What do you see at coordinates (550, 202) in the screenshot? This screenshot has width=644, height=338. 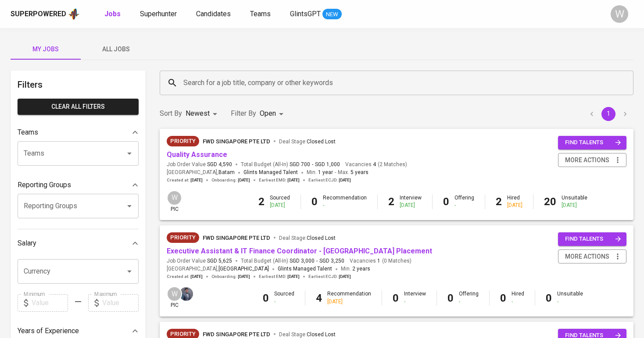 I see `b: 20` at bounding box center [550, 202].